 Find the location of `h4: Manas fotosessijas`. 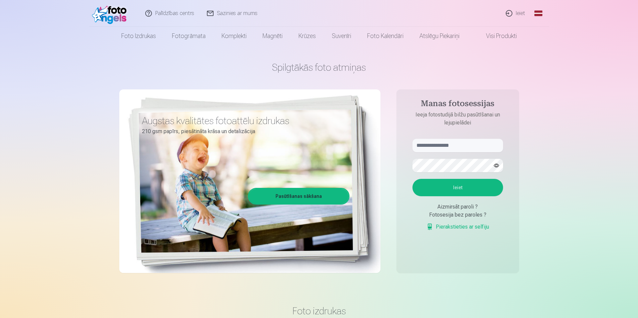

h4: Manas fotosessijas is located at coordinates (458, 105).